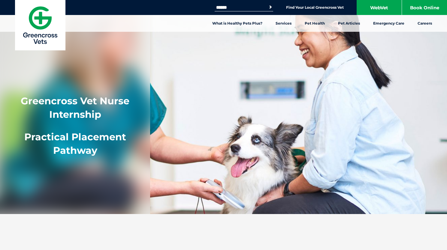 This screenshot has width=447, height=250. I want to click on strong: Greencross Vet Nurse Internship, so click(75, 108).